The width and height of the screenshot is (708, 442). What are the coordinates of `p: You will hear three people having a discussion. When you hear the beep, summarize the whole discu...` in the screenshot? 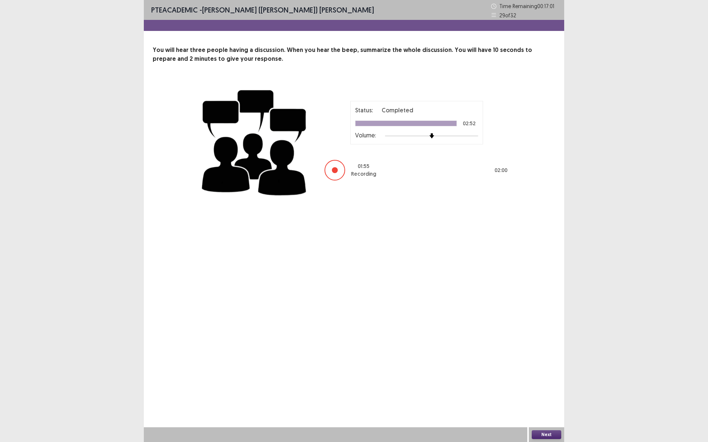 It's located at (354, 55).